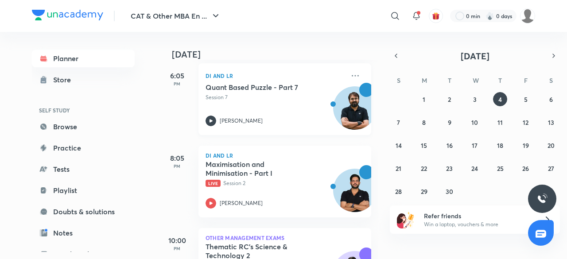  I want to click on span: Live, so click(213, 183).